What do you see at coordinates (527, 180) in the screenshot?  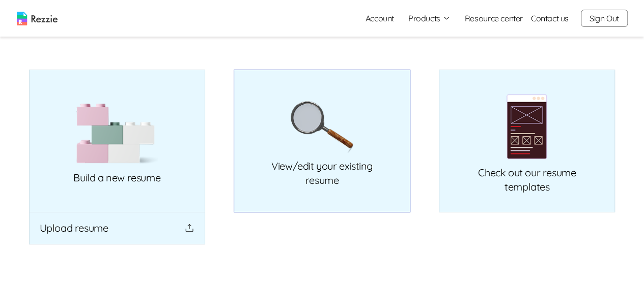 I see `p: Check out our resume templates` at bounding box center [527, 180].